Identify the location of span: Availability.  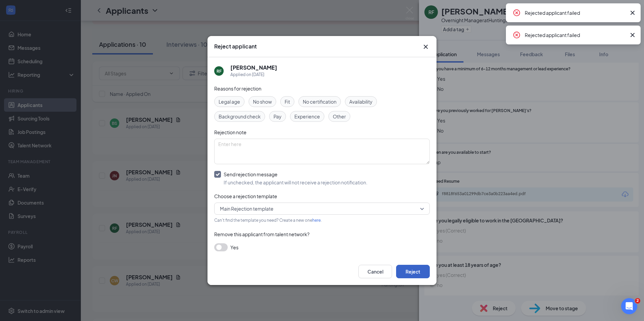
(361, 102).